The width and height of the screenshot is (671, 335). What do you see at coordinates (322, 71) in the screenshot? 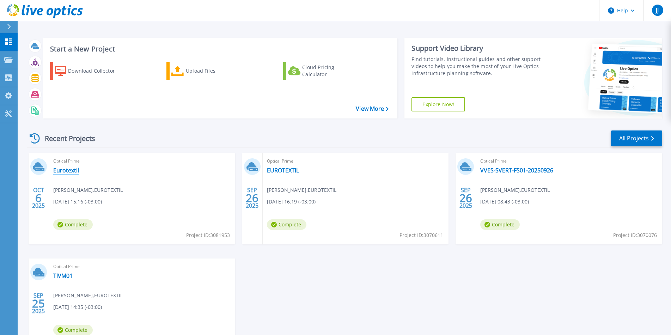
I see `a: Cloud Pricing Calculator` at bounding box center [322, 71].